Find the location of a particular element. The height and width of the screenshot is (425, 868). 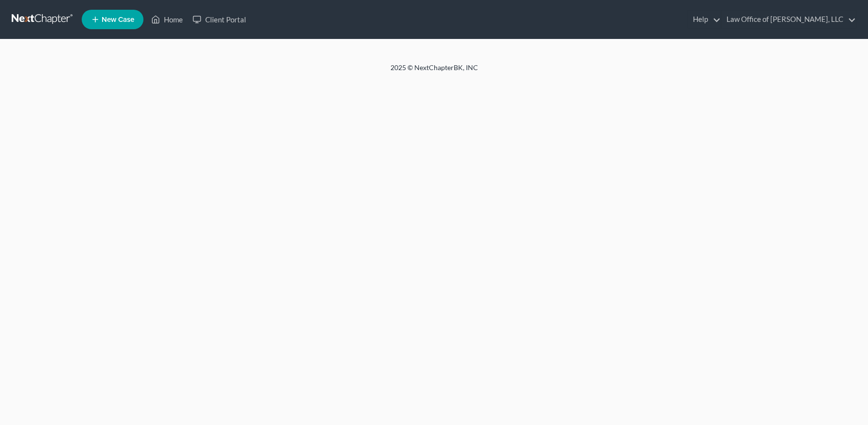

div: 2025 © NextChapterBK, INC is located at coordinates (434, 71).